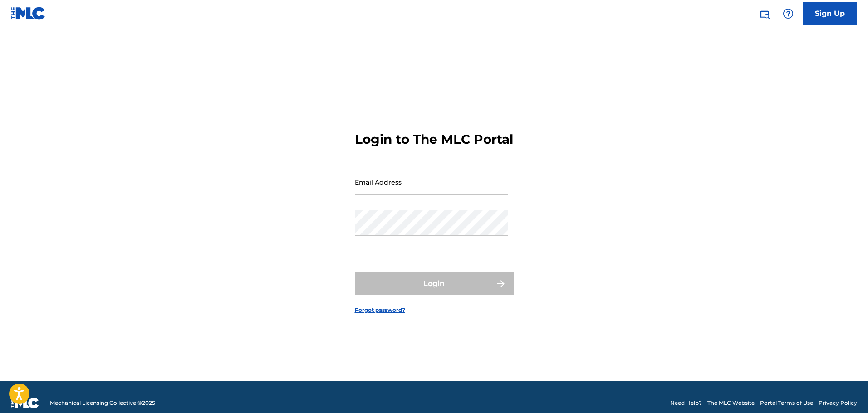 Image resolution: width=868 pixels, height=413 pixels. Describe the element at coordinates (764, 13) in the screenshot. I see `img: search` at that location.